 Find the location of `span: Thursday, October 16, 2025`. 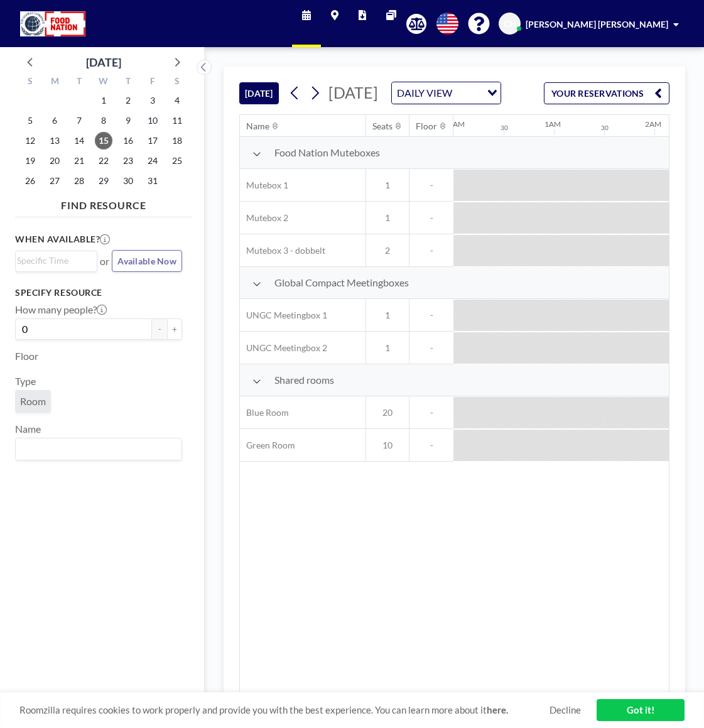

span: Thursday, October 16, 2025 is located at coordinates (128, 141).